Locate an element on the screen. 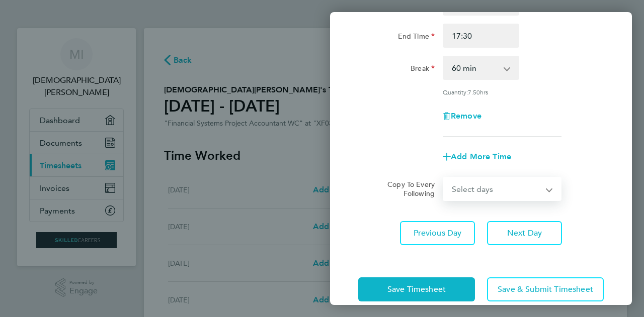 Image resolution: width=644 pixels, height=317 pixels. button: Save Timesheet is located at coordinates (417, 289).